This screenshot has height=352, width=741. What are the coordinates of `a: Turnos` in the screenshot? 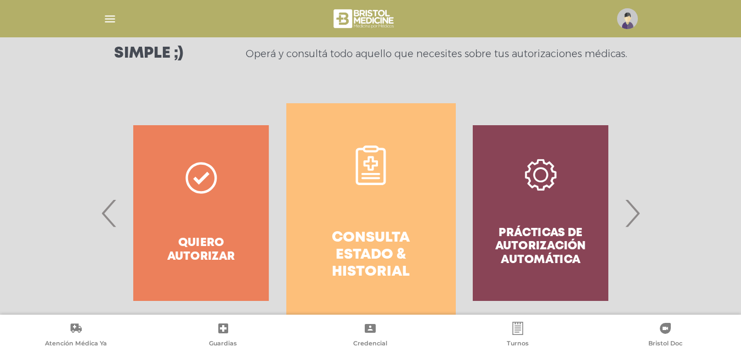 It's located at (518, 335).